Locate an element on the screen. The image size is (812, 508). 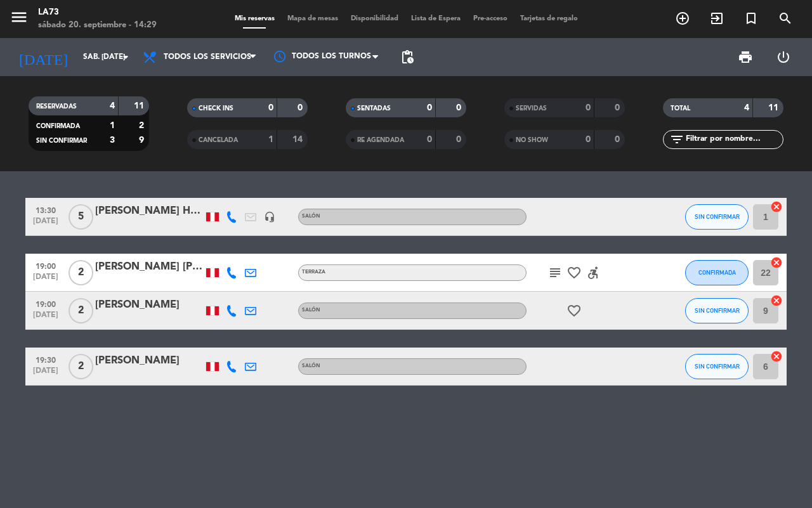
strong: 9 is located at coordinates (142, 140).